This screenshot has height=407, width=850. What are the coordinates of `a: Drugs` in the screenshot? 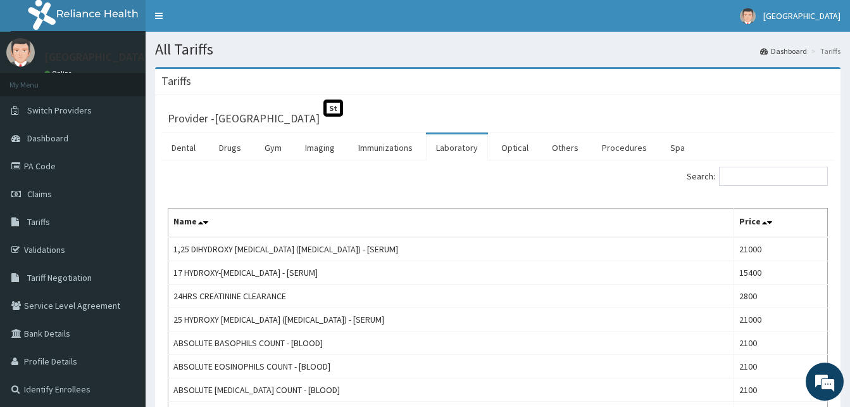 It's located at (230, 148).